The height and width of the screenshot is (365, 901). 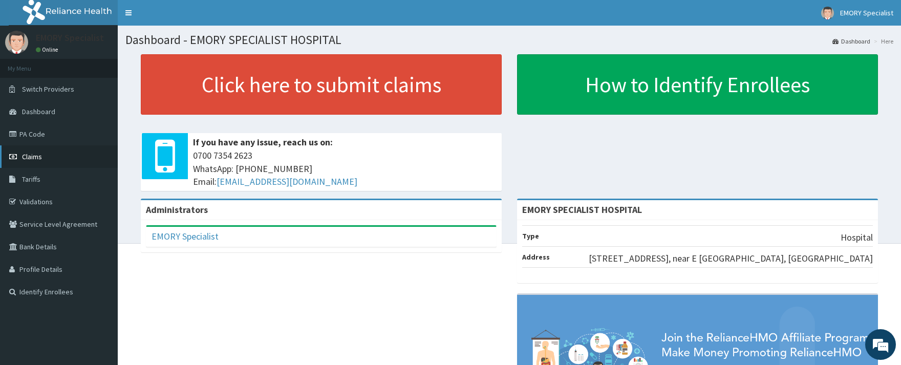 What do you see at coordinates (531, 236) in the screenshot?
I see `b: Type` at bounding box center [531, 236].